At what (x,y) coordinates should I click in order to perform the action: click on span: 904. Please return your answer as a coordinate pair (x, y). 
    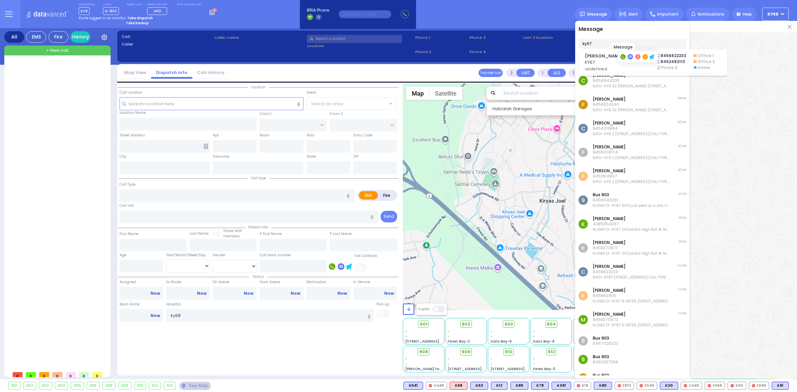
    Looking at the image, I should click on (551, 324).